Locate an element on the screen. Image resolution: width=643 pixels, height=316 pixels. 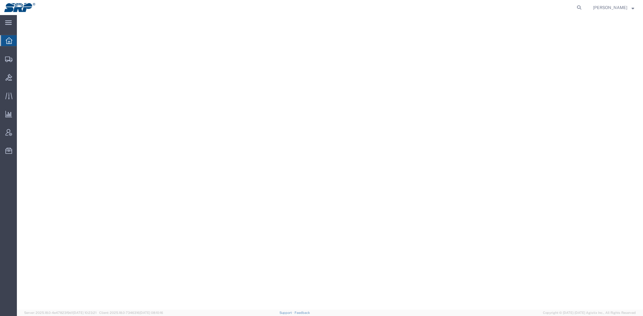
span: Server: 2025.18.0-4e47823f9d1 is located at coordinates (60, 313).